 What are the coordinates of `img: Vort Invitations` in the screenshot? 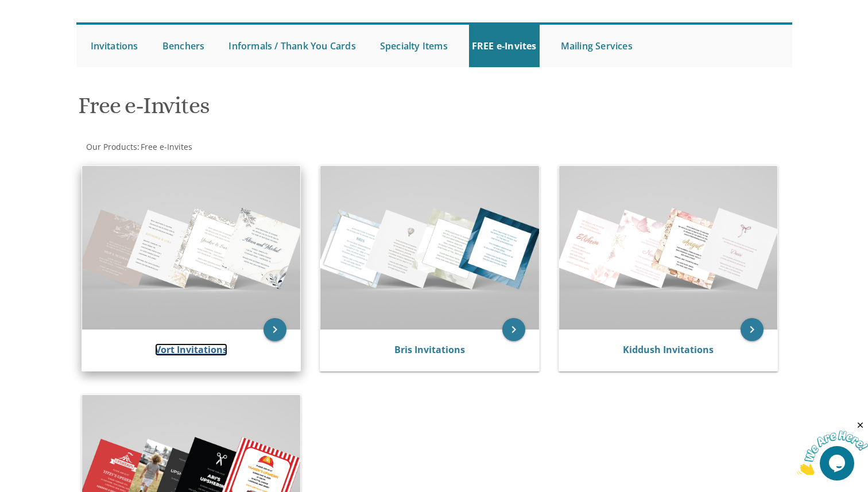 It's located at (191, 247).